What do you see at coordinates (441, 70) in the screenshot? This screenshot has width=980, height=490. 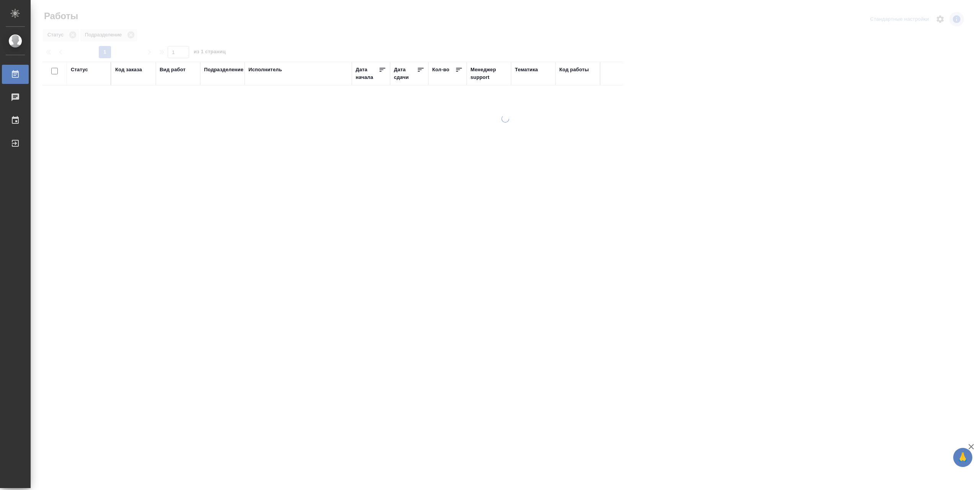 I see `div: Кол-во` at bounding box center [441, 70].